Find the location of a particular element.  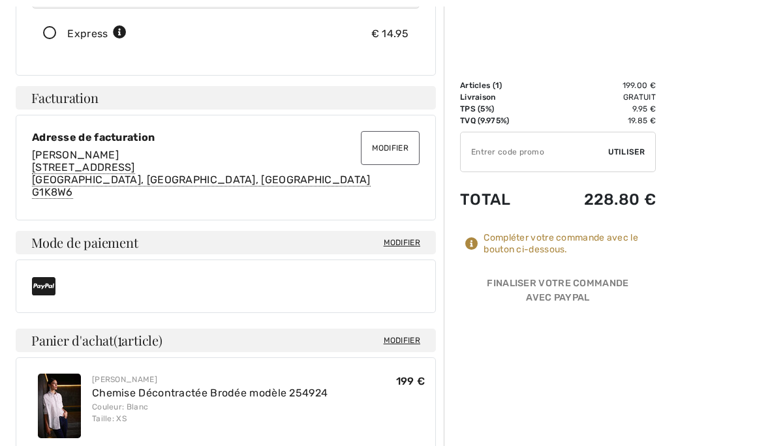

td: Total is located at coordinates (501, 200).